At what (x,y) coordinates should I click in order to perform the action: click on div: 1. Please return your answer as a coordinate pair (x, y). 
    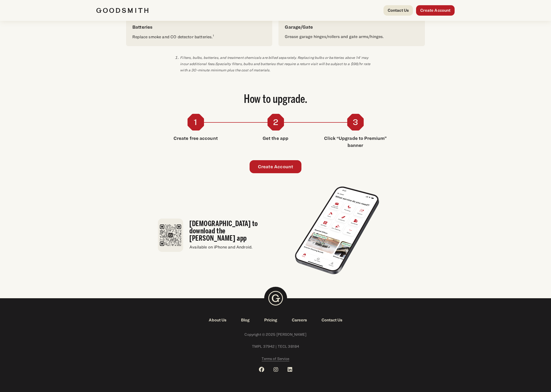
    Looking at the image, I should click on (196, 122).